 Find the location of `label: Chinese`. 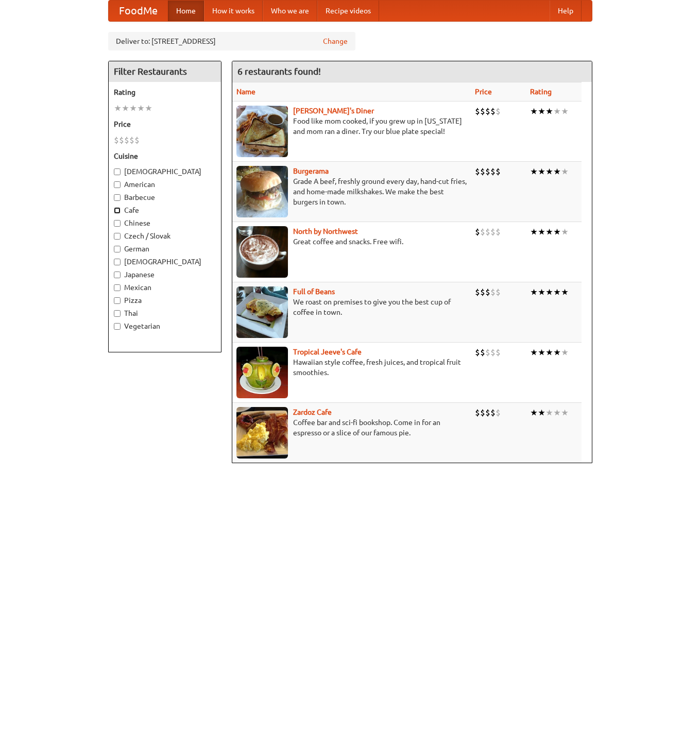

label: Chinese is located at coordinates (165, 223).